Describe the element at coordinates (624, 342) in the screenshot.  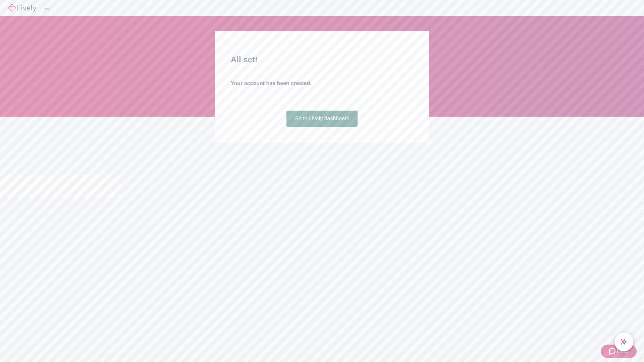
I see `svg: Lively AI Assistant` at that location.